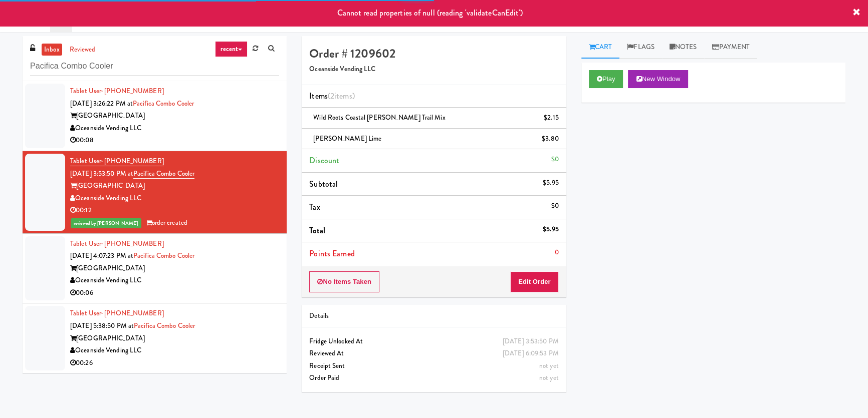  What do you see at coordinates (83, 50) in the screenshot?
I see `a: reviewed` at bounding box center [83, 50].